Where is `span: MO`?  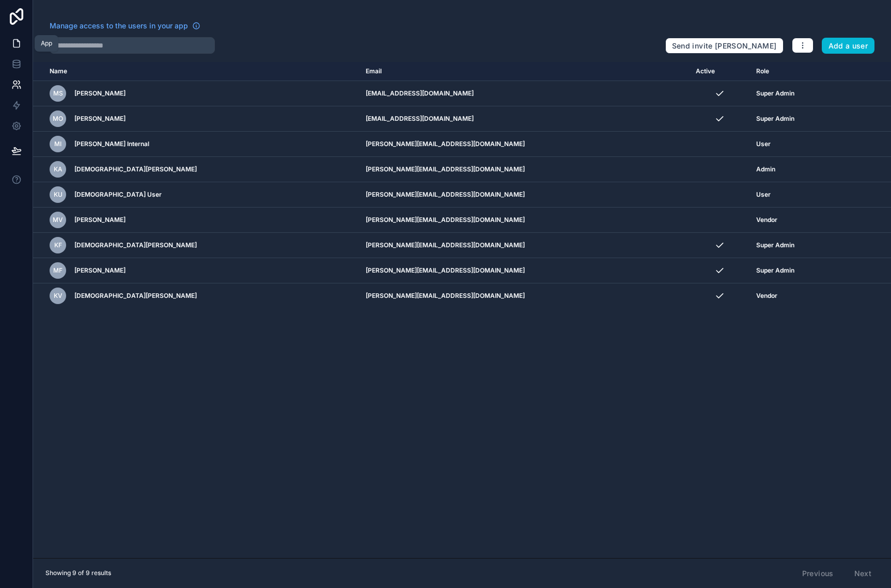 span: MO is located at coordinates (58, 119).